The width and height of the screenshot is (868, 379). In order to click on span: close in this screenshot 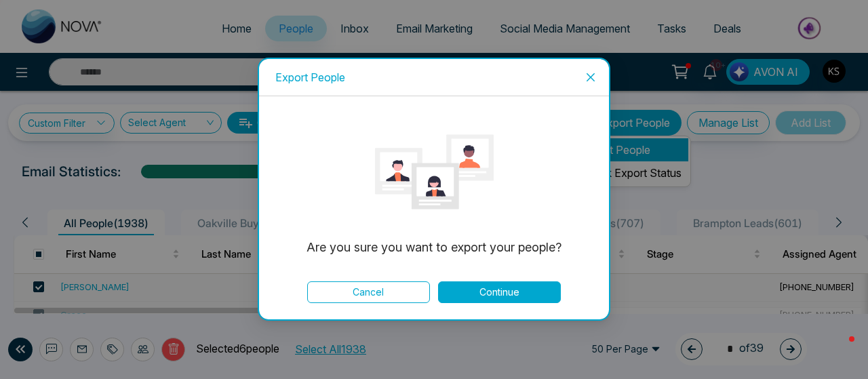, I will do `click(591, 77)`.